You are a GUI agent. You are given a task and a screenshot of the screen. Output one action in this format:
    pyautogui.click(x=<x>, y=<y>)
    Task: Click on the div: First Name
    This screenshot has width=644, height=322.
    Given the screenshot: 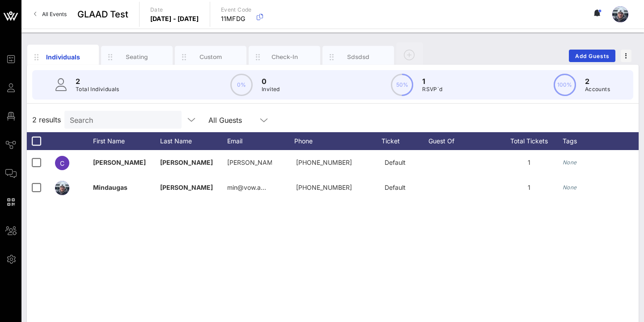 What is the action you would take?
    pyautogui.click(x=127, y=141)
    